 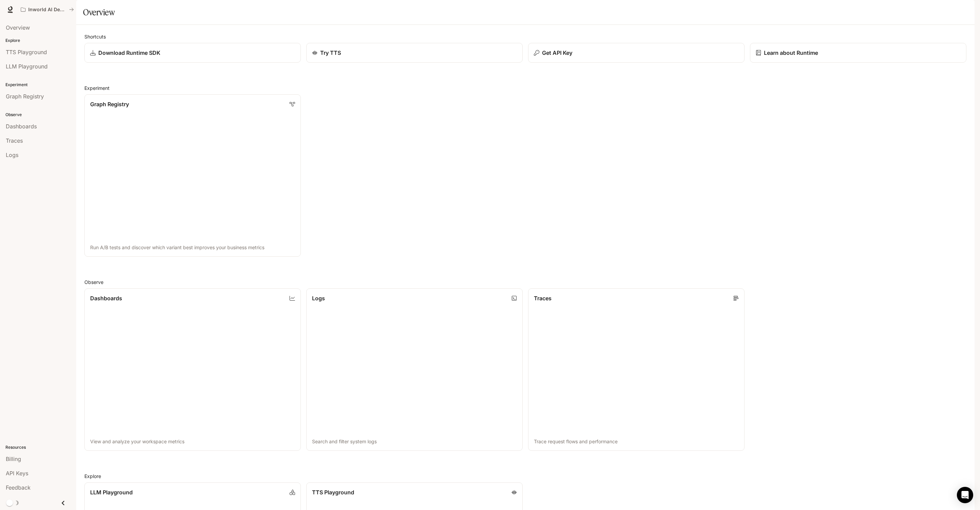 I want to click on p: Trace request flows and performance, so click(x=636, y=442).